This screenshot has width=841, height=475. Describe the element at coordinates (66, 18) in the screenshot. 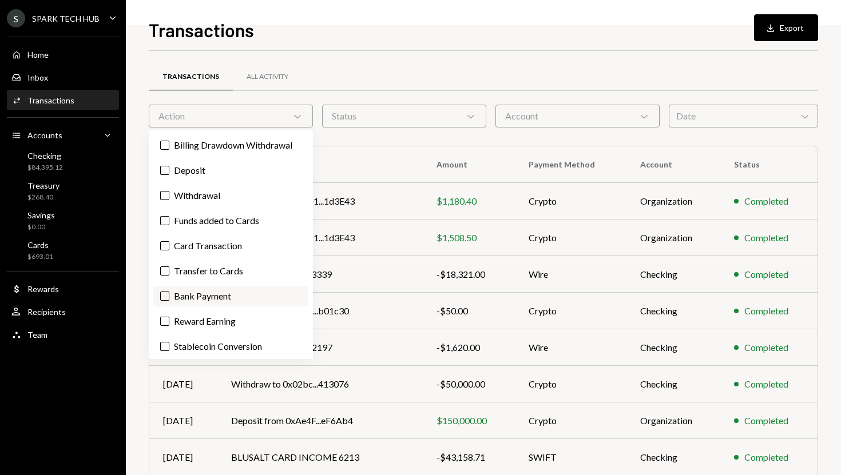

I see `div: SPARK TECH HUB` at that location.